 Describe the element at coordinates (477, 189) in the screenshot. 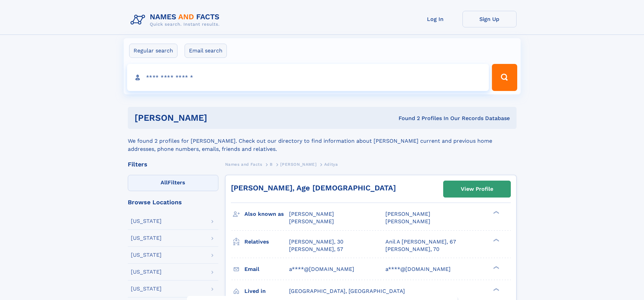

I see `a: View Profile` at that location.